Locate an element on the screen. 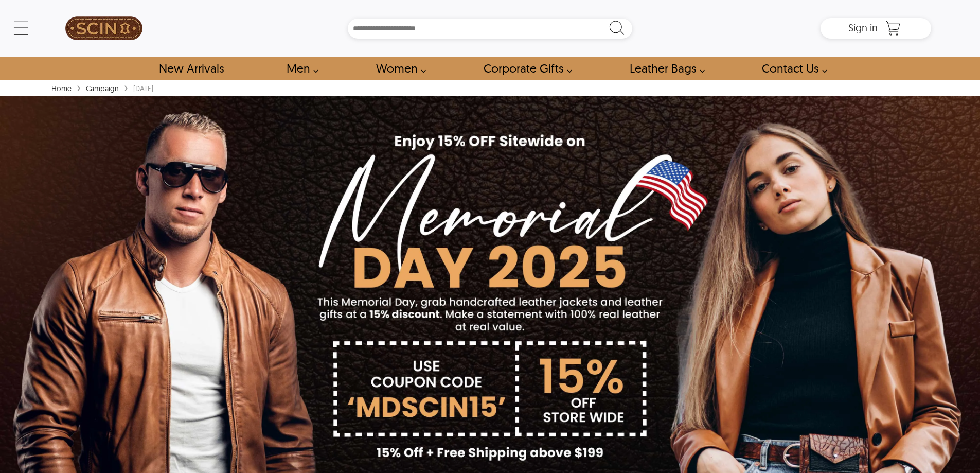 This screenshot has width=980, height=473. a: contact-us is located at coordinates (792, 68).